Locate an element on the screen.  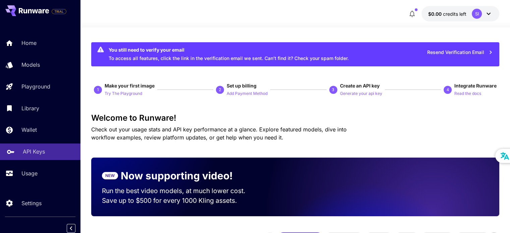
p: 1 is located at coordinates (98, 90).